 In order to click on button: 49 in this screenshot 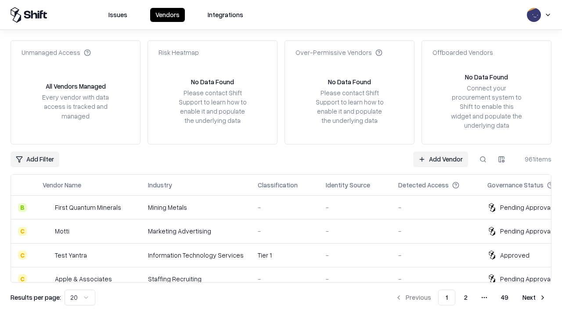, I will do `click(505, 298)`.